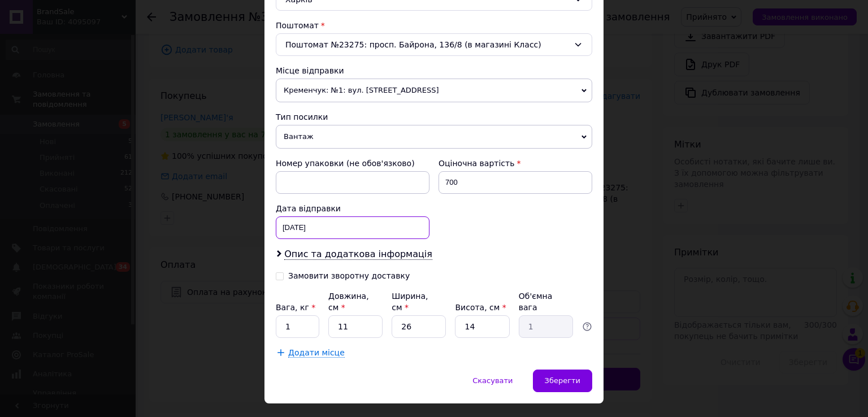  Describe the element at coordinates (546, 302) in the screenshot. I see `div: Об'ємна вага` at that location.